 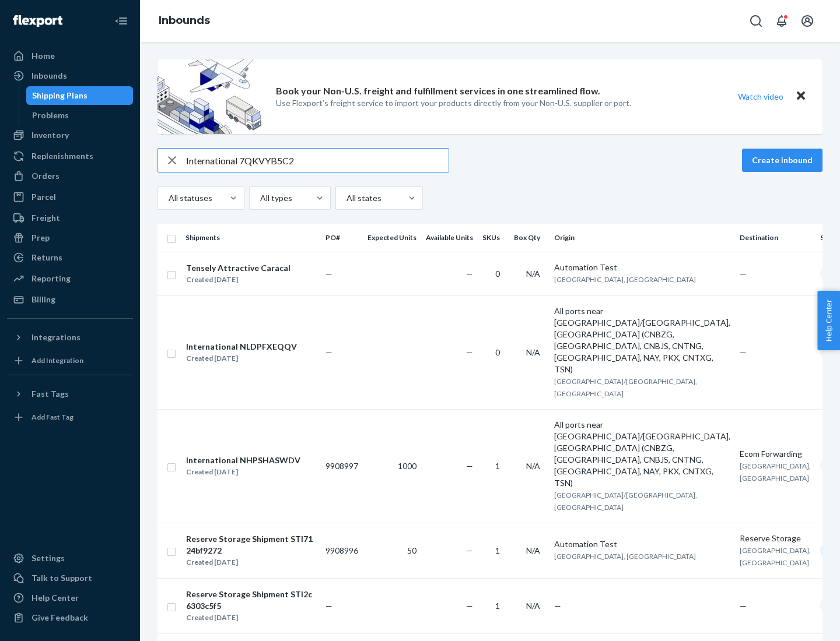 What do you see at coordinates (70, 136) in the screenshot?
I see `a: Inventory` at bounding box center [70, 136].